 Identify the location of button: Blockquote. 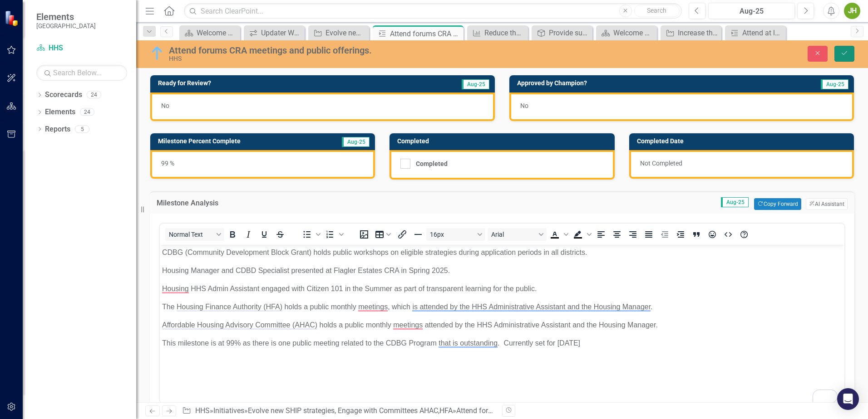
(696, 234).